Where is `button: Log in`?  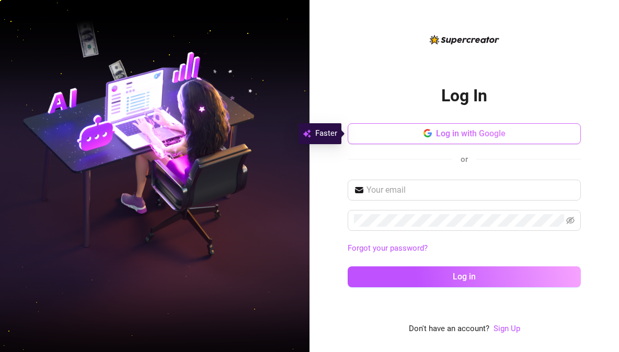
button: Log in is located at coordinates (464, 277).